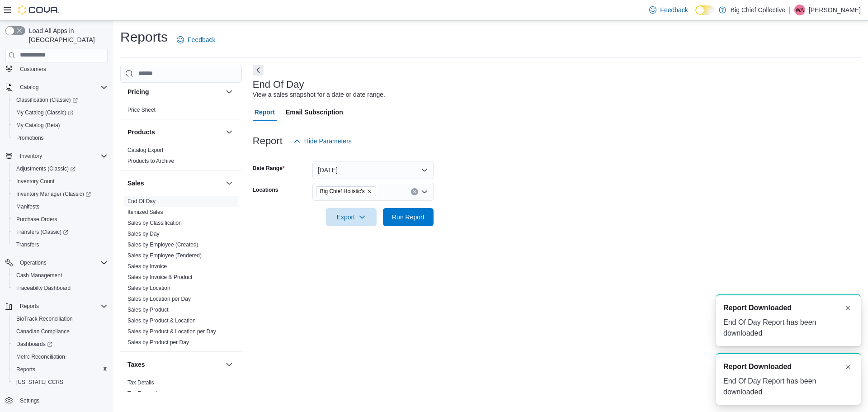  What do you see at coordinates (145, 212) in the screenshot?
I see `a: Itemized Sales` at bounding box center [145, 212].